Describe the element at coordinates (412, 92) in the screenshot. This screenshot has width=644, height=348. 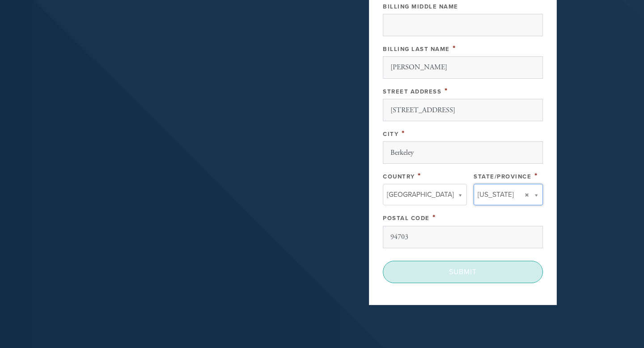
I see `label: Street Address` at that location.